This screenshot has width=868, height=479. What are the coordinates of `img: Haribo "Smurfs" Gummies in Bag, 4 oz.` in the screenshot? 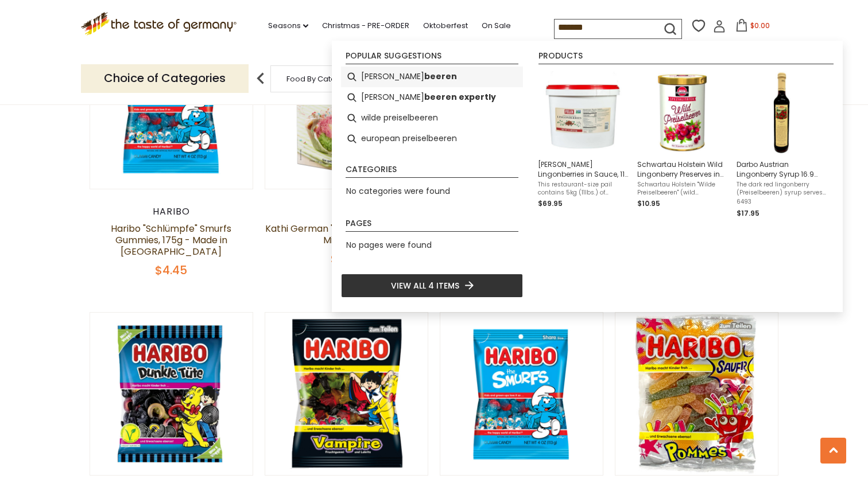 It's located at (521, 394).